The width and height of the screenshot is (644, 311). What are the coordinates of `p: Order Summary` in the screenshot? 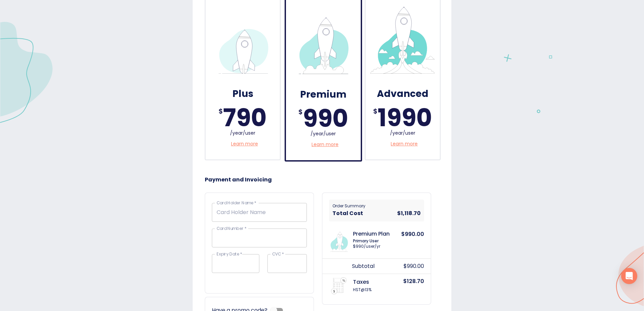 It's located at (349, 206).